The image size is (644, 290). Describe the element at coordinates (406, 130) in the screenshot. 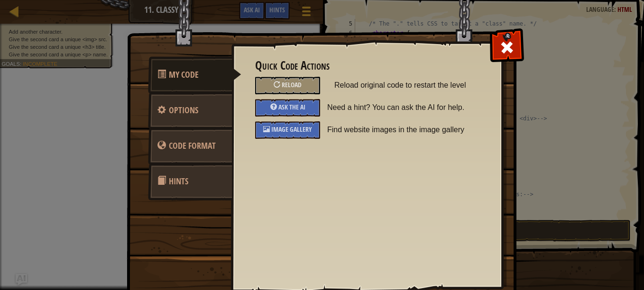

I see `span: Find website images in the image gallery` at that location.